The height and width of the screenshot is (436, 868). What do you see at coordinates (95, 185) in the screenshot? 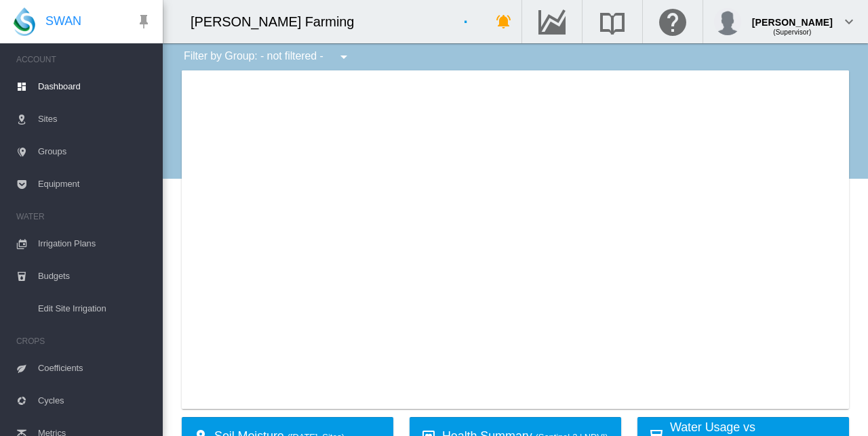
I see `span: Equipment` at bounding box center [95, 185].